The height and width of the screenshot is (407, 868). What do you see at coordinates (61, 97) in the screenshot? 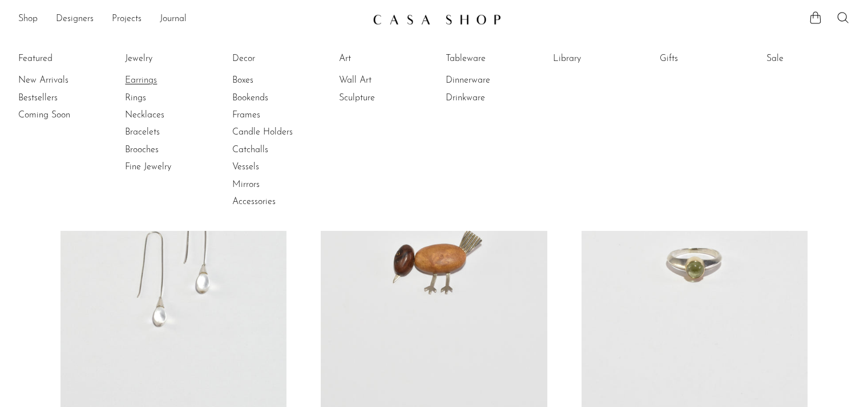
I see `ul: Featured` at bounding box center [61, 97].